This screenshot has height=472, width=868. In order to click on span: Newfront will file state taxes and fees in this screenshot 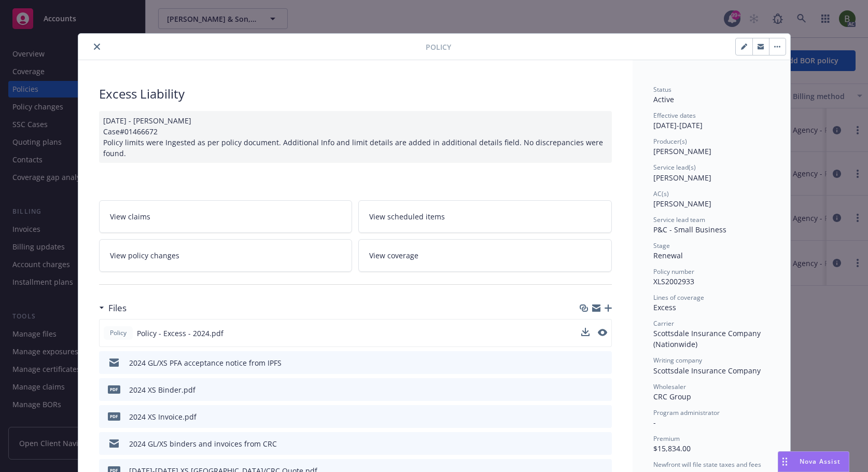, I will do `click(707, 464)`.